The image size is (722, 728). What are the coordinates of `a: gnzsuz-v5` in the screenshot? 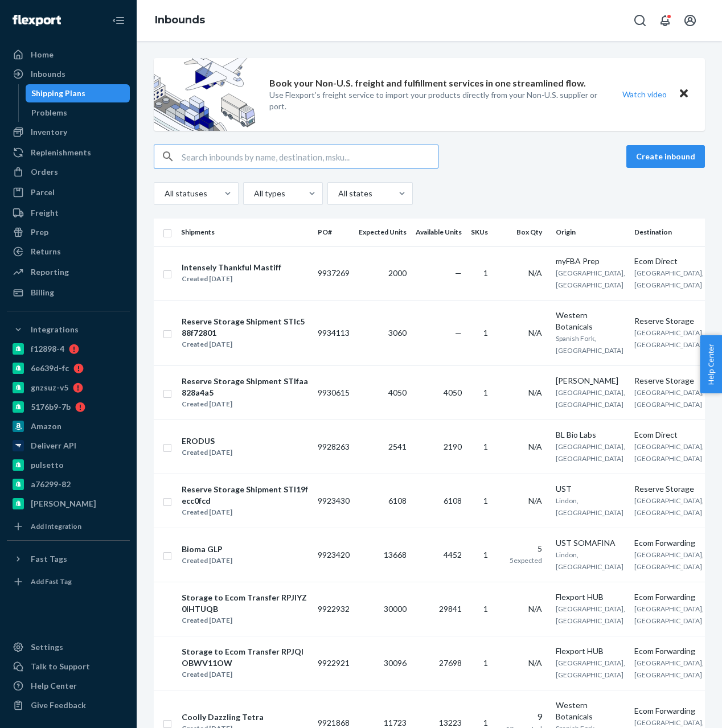 It's located at (68, 388).